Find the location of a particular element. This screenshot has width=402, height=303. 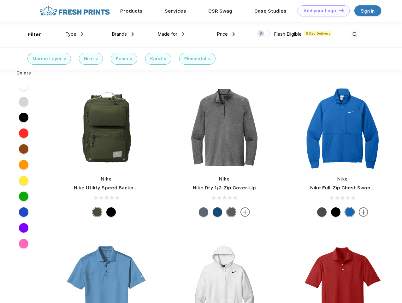

a: Nike Utility Speed Backpack is located at coordinates (108, 188).